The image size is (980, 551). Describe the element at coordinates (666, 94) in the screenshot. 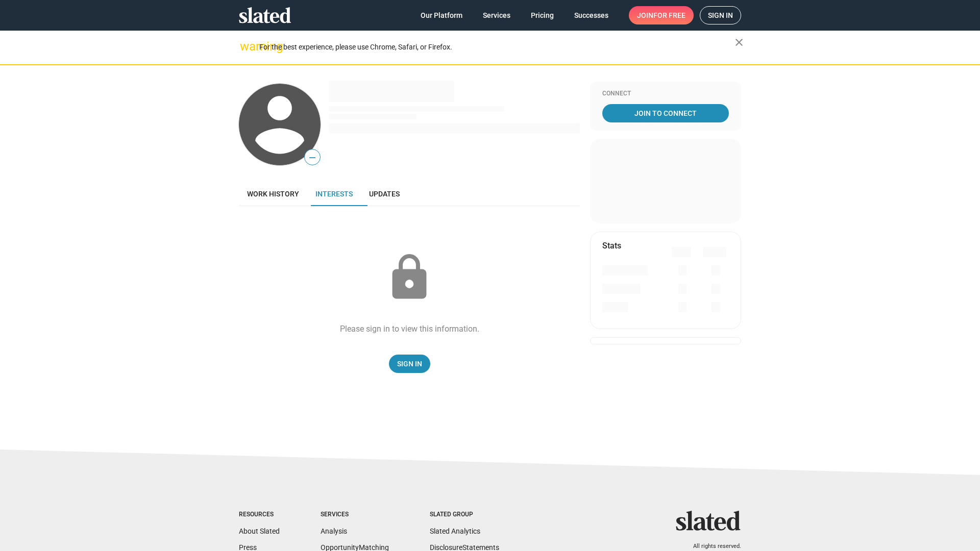

I see `div: Connect` at that location.